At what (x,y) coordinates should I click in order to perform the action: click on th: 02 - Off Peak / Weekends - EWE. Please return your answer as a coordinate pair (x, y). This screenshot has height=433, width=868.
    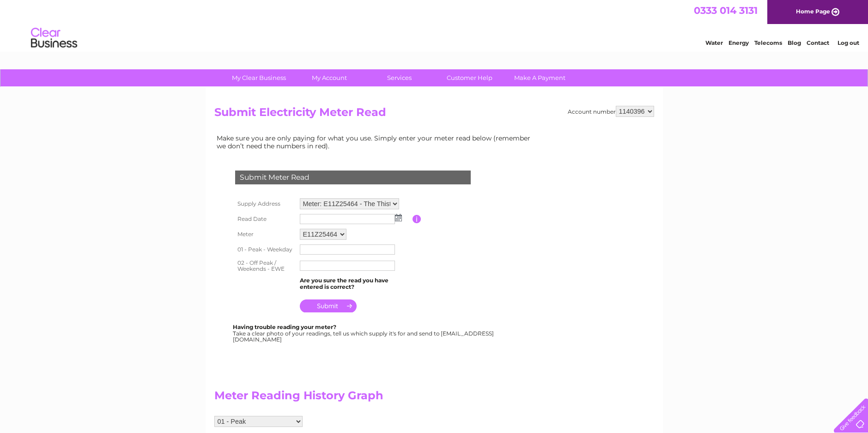
    Looking at the image, I should click on (265, 266).